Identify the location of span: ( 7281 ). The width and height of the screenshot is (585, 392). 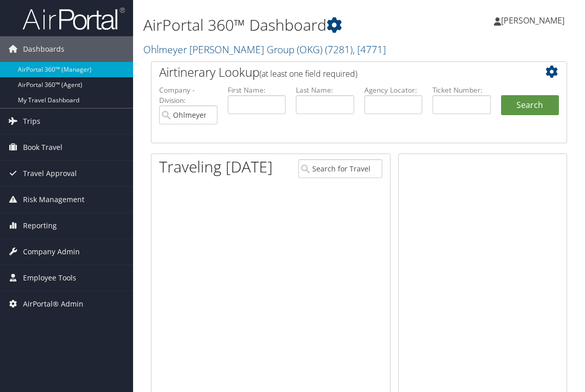
(339, 49).